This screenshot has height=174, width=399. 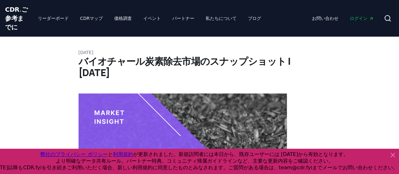 I want to click on font: 価格調査, so click(x=123, y=18).